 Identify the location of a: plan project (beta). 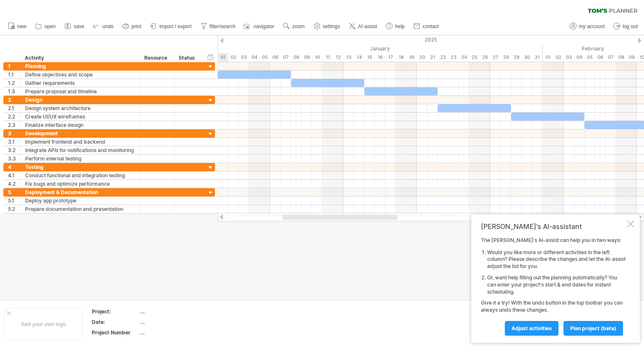
(593, 328).